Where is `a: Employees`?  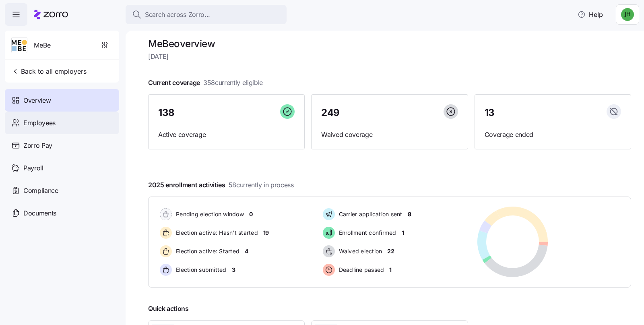
a: Employees is located at coordinates (62, 123).